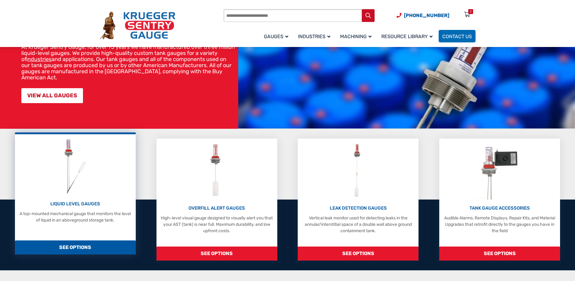 This screenshot has height=281, width=575. Describe the element at coordinates (358, 224) in the screenshot. I see `p: Vertical leak monitor used for detecting leaks in the annular/interstitial space of a double wall...` at that location.